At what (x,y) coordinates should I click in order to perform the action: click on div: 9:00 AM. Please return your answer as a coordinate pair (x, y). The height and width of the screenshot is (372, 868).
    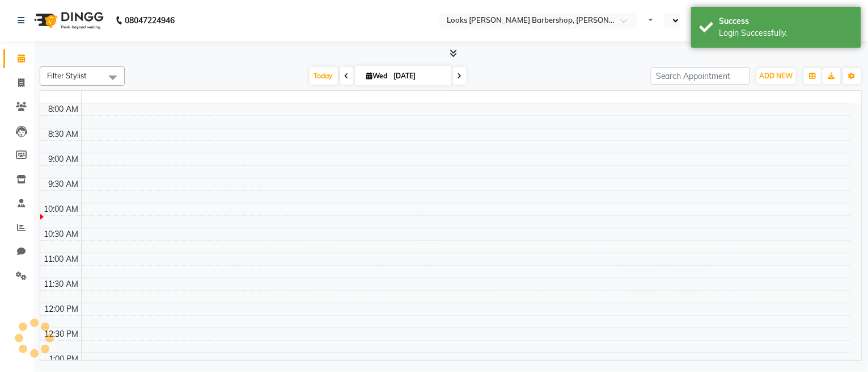
    Looking at the image, I should click on (63, 159).